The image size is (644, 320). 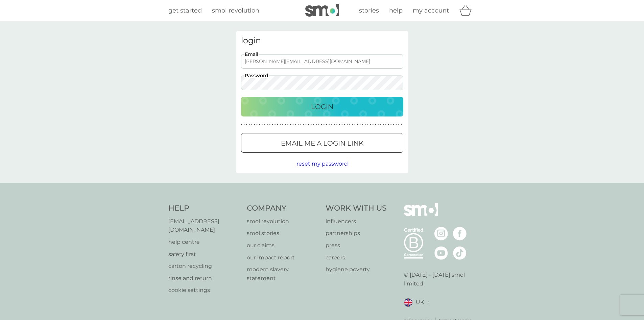 I want to click on p: our claims, so click(x=283, y=245).